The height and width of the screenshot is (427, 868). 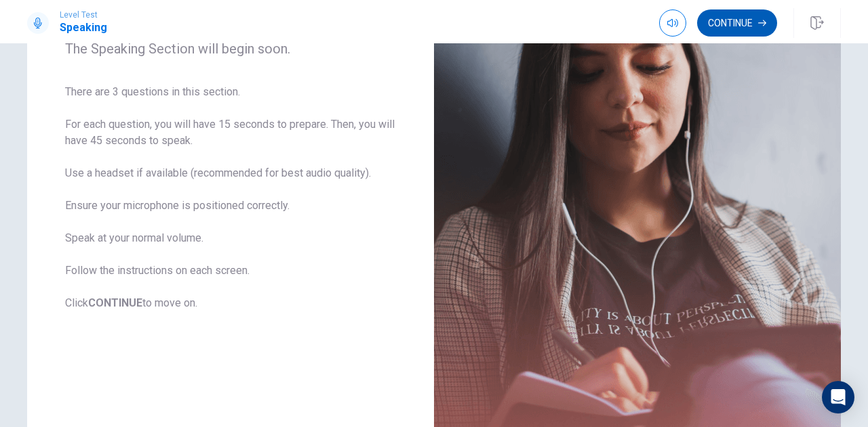 I want to click on b: CONTINUE, so click(x=115, y=303).